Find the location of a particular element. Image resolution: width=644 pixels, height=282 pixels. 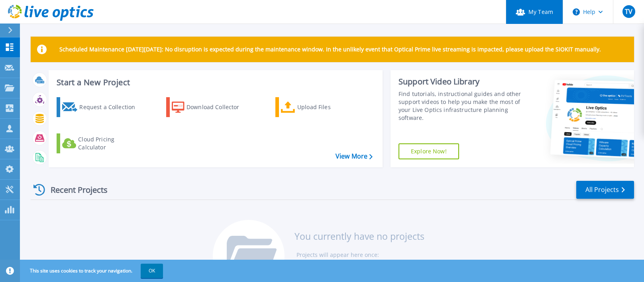

div: Upload Files is located at coordinates (329, 107).